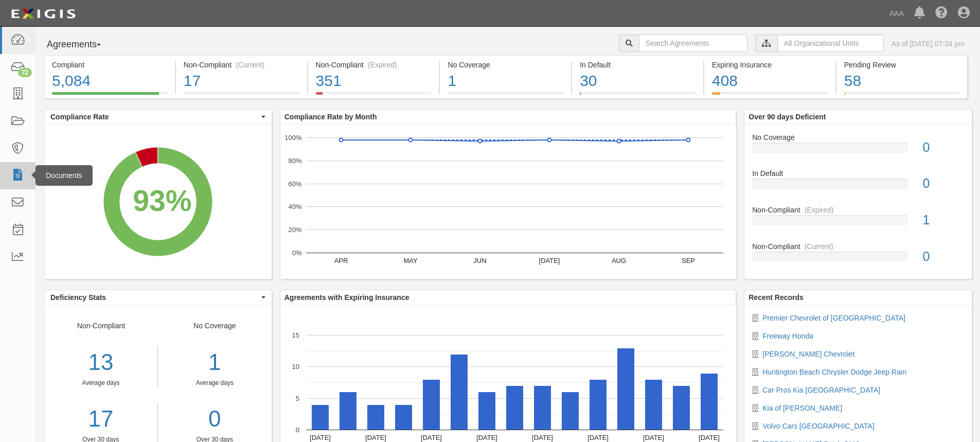  Describe the element at coordinates (374, 96) in the screenshot. I see `a: Non-Compliant(Expired)351` at that location.